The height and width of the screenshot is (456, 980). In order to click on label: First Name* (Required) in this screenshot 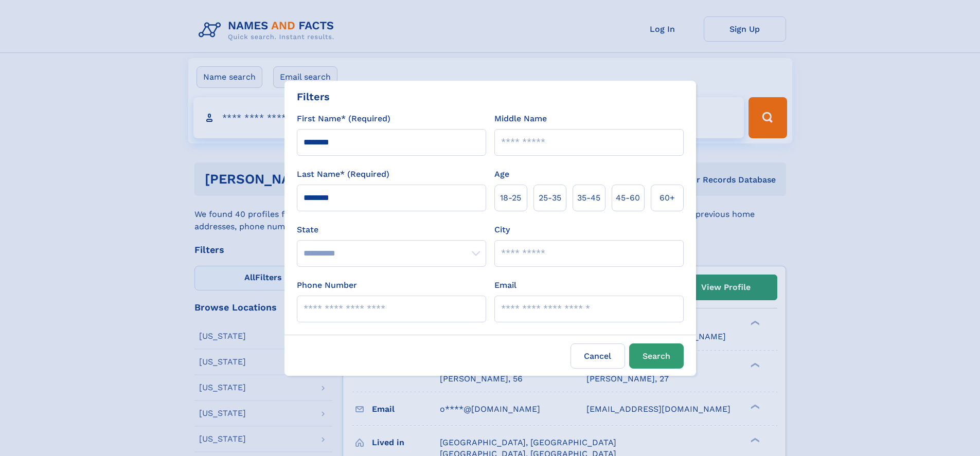, I will do `click(343, 119)`.